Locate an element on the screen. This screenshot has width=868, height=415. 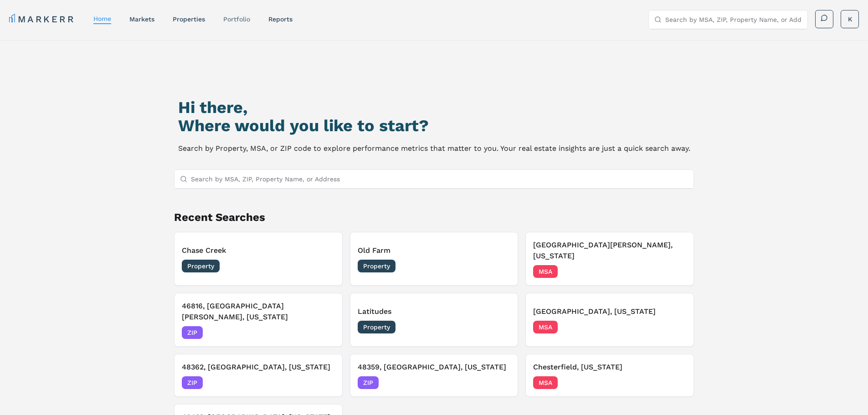
button: K is located at coordinates (850, 19).